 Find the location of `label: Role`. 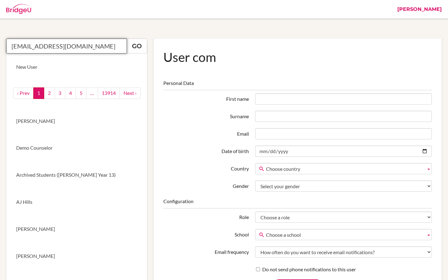

label: Role is located at coordinates (206, 216).